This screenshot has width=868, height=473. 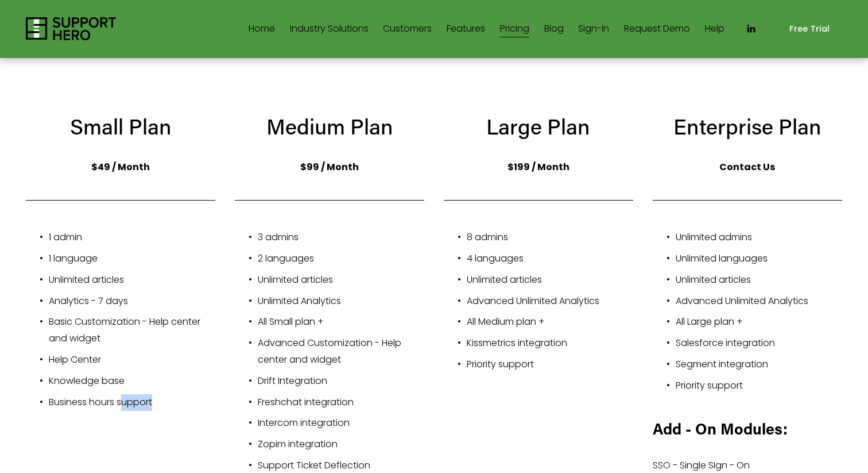 What do you see at coordinates (341, 351) in the screenshot?
I see `p: Advanced Customization - Help center and widget` at bounding box center [341, 351].